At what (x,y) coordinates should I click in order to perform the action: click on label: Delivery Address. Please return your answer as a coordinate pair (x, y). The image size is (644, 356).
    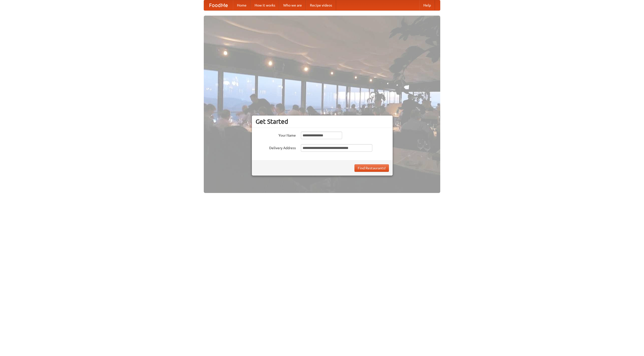
    Looking at the image, I should click on (276, 147).